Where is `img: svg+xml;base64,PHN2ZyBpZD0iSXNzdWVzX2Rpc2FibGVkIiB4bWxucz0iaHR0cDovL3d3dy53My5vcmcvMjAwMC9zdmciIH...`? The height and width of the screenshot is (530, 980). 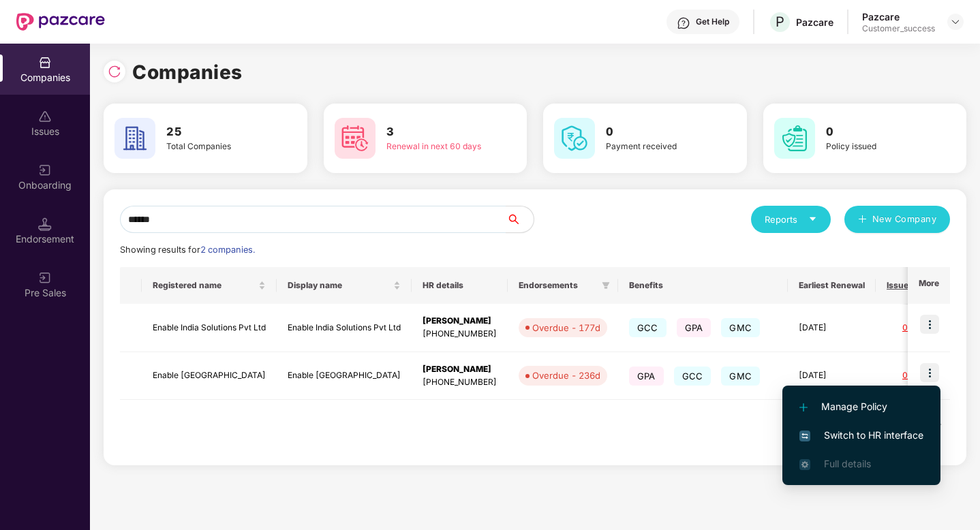
img: svg+xml;base64,PHN2ZyBpZD0iSXNzdWVzX2Rpc2FibGVkIiB4bWxucz0iaHR0cDovL3d3dy53My5vcmcvMjAwMC9zdmciIH... is located at coordinates (45, 117).